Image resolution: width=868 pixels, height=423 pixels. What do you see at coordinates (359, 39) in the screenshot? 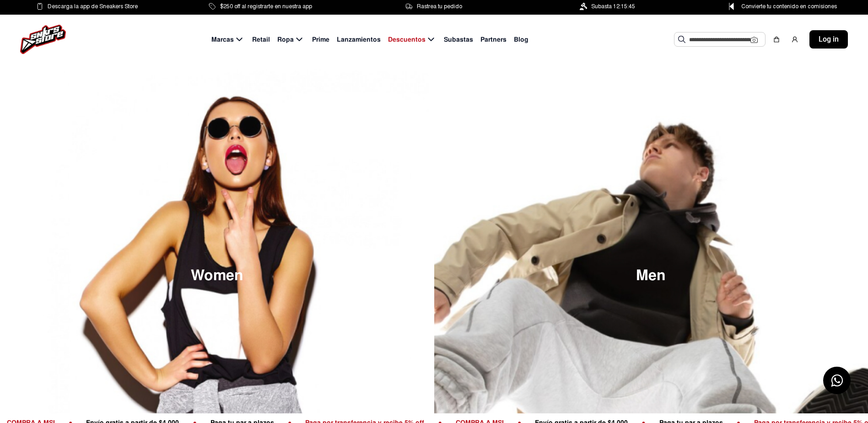
I see `span: Lanzamientos` at bounding box center [359, 39].